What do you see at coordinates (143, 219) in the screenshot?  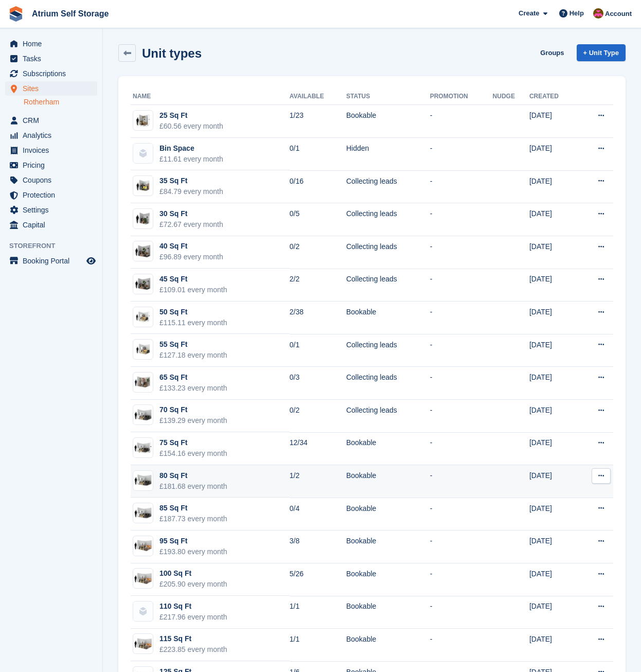 I see `img: 30-sqft-unit.jpg` at bounding box center [143, 219].